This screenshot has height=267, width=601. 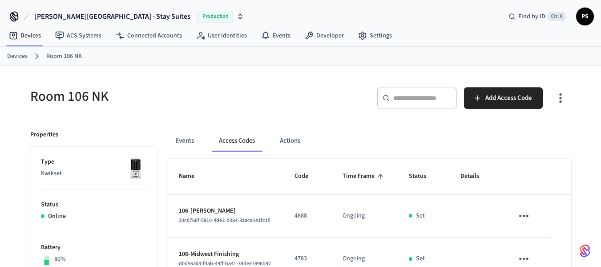 What do you see at coordinates (78, 36) in the screenshot?
I see `a: ACS Systems` at bounding box center [78, 36].